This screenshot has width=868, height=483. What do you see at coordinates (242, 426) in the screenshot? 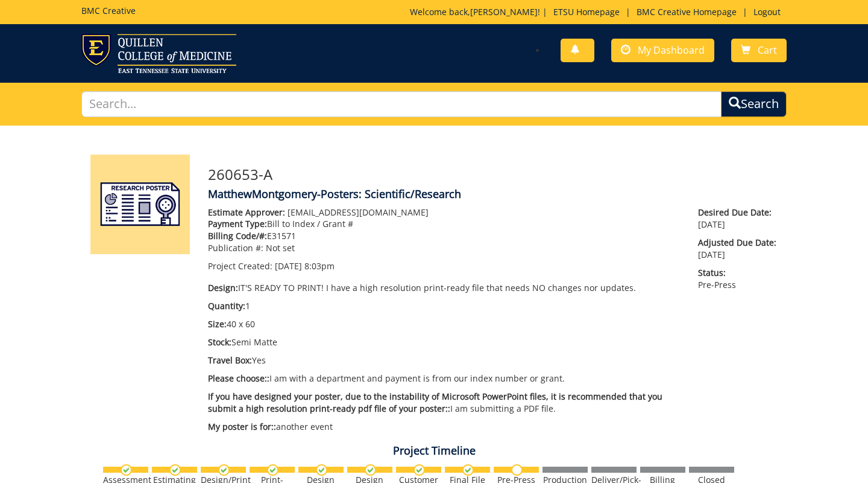
I see `span: My poster is for::` at bounding box center [242, 426].